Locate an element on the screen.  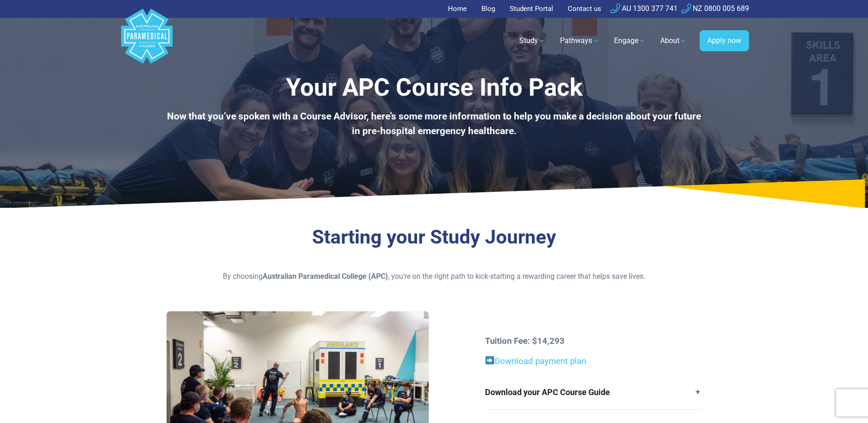
strong: Australian Paramedical College (APC) is located at coordinates (325, 276).